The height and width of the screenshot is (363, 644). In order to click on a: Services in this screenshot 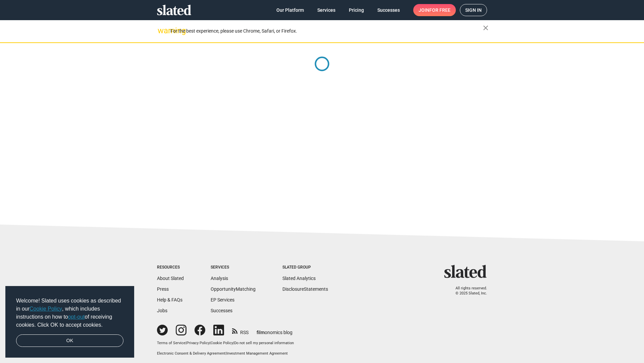, I will do `click(327, 10)`.